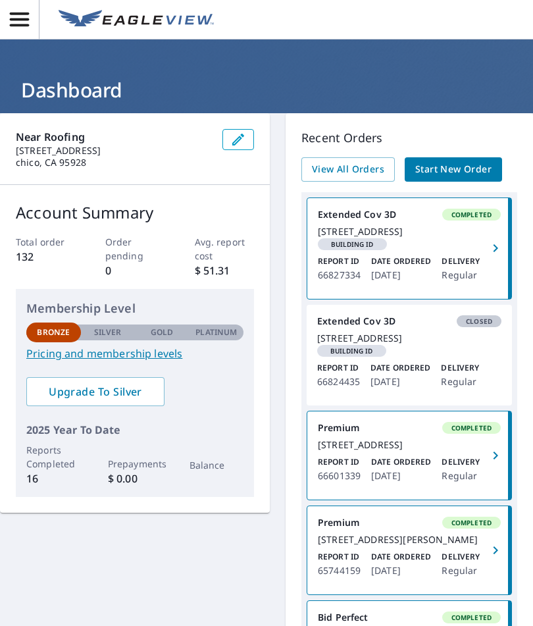 Image resolution: width=533 pixels, height=626 pixels. I want to click on span: Closed, so click(479, 321).